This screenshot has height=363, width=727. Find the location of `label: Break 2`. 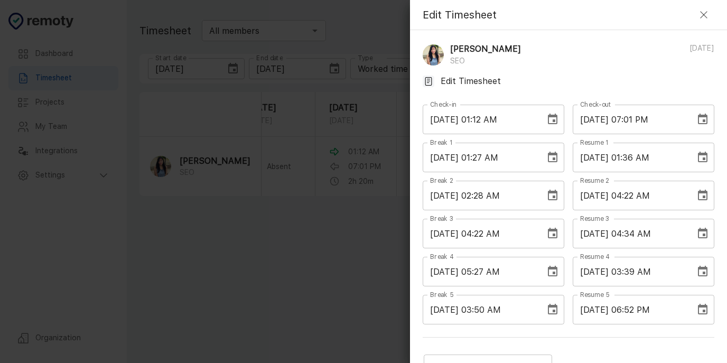

label: Break 2 is located at coordinates (441, 180).